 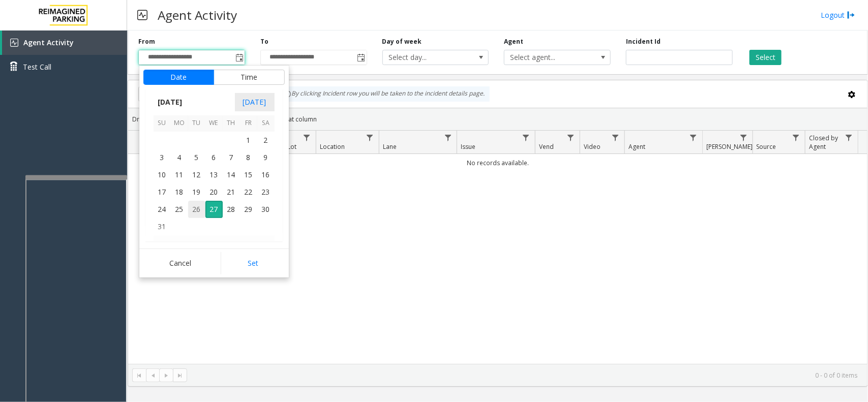 I want to click on button: Set, so click(x=253, y=263).